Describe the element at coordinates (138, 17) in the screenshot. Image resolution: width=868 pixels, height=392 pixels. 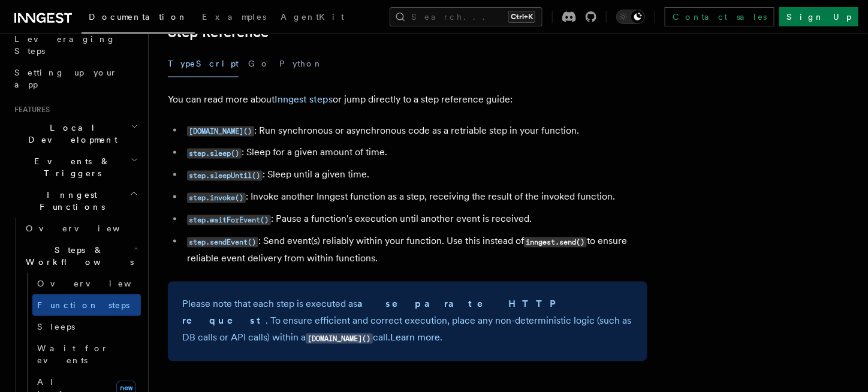
I see `span: Documentation` at that location.